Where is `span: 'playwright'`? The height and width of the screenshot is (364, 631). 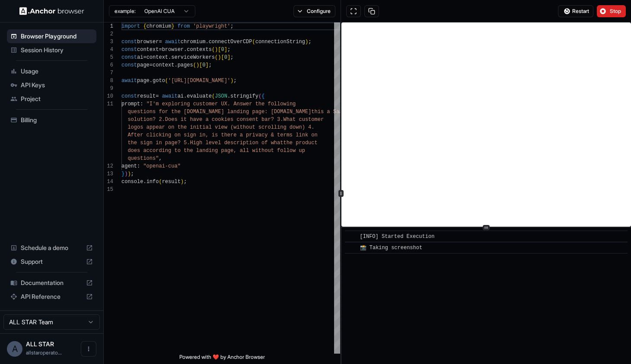
span: 'playwright' is located at coordinates (212, 26).